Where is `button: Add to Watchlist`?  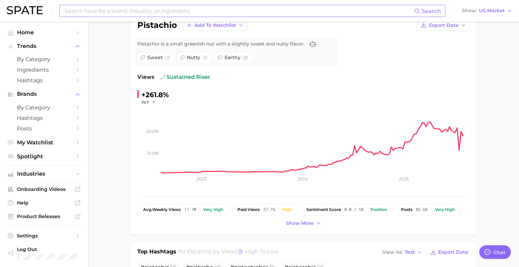 button: Add to Watchlist is located at coordinates (215, 25).